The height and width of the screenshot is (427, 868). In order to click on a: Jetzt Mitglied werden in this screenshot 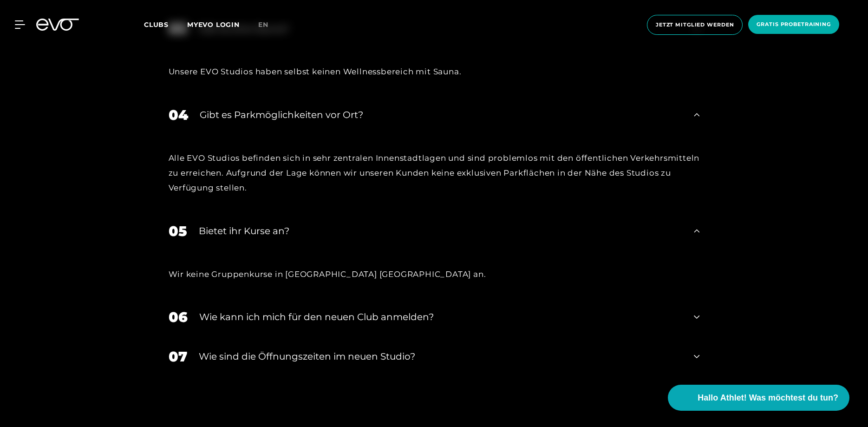, I will do `click(695, 24)`.